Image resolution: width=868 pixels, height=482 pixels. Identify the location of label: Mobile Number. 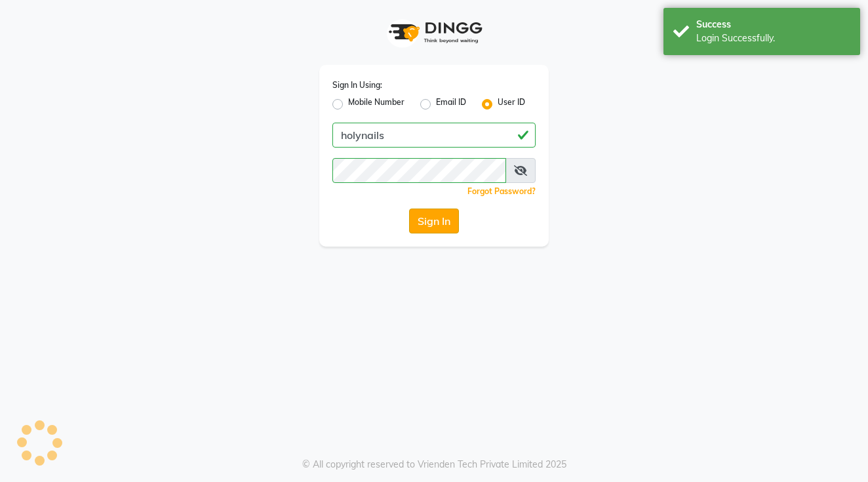
(376, 104).